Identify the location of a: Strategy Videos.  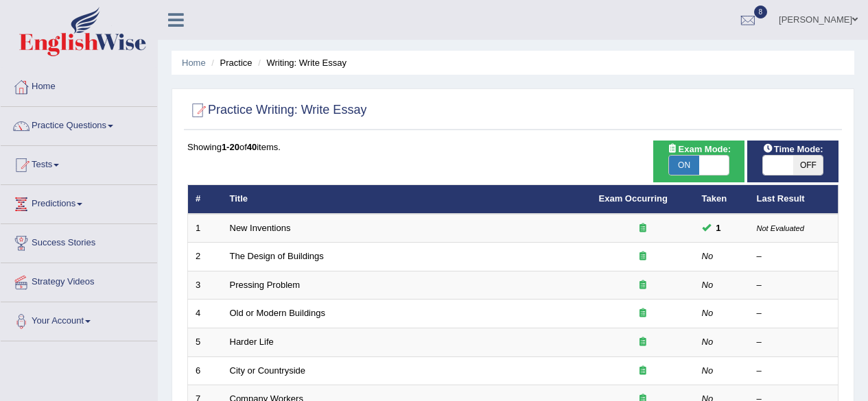
(79, 280).